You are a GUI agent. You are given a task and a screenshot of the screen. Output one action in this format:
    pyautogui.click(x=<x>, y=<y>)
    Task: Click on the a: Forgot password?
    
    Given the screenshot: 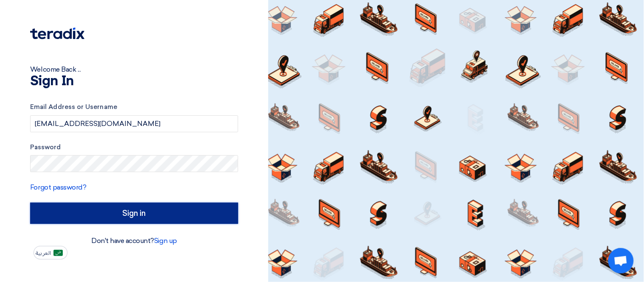 What is the action you would take?
    pyautogui.click(x=58, y=187)
    